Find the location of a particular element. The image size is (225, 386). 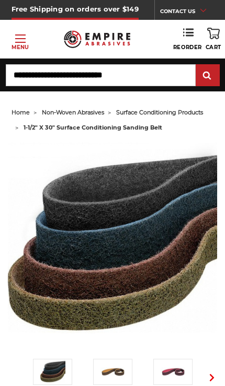

a: non-woven abrasives is located at coordinates (73, 112).